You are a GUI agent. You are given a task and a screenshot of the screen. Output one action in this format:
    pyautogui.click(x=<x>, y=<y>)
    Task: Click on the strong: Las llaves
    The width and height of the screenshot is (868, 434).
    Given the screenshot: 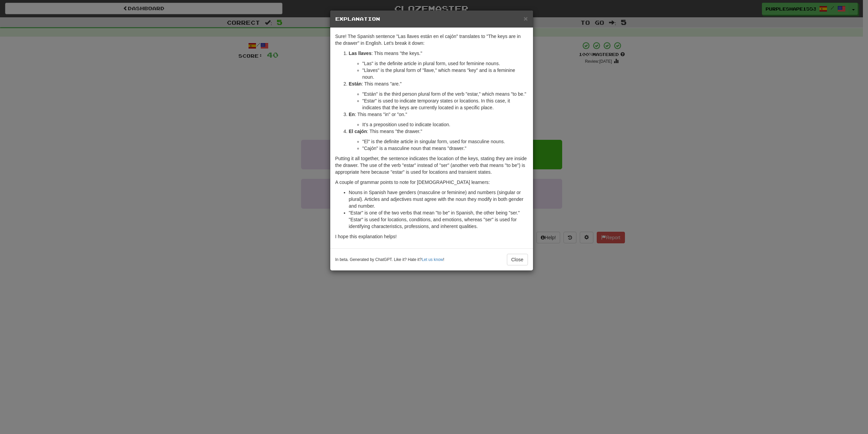 What is the action you would take?
    pyautogui.click(x=360, y=53)
    